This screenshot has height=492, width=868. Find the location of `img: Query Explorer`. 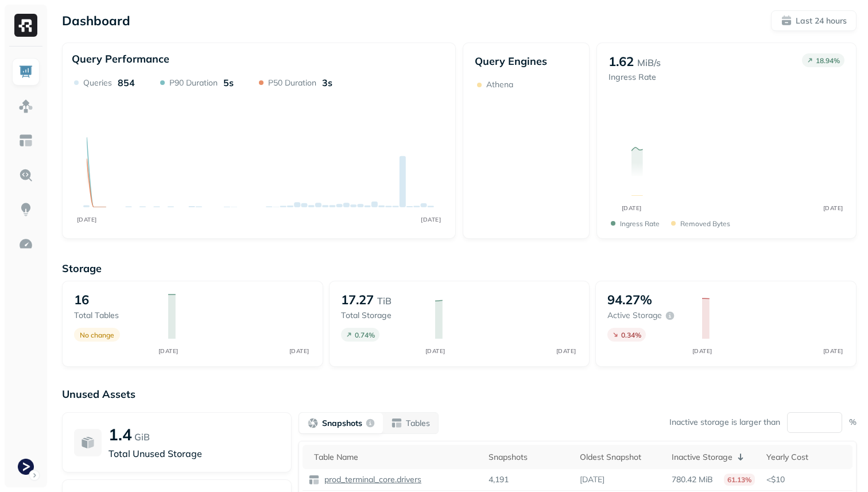

img: Query Explorer is located at coordinates (26, 175).